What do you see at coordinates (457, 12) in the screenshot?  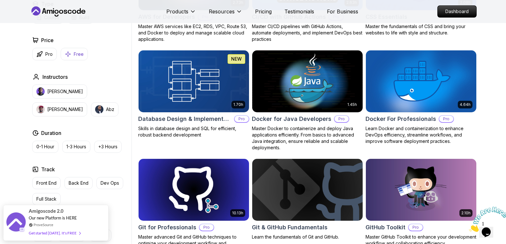 I see `a: Dashboard` at bounding box center [457, 12].